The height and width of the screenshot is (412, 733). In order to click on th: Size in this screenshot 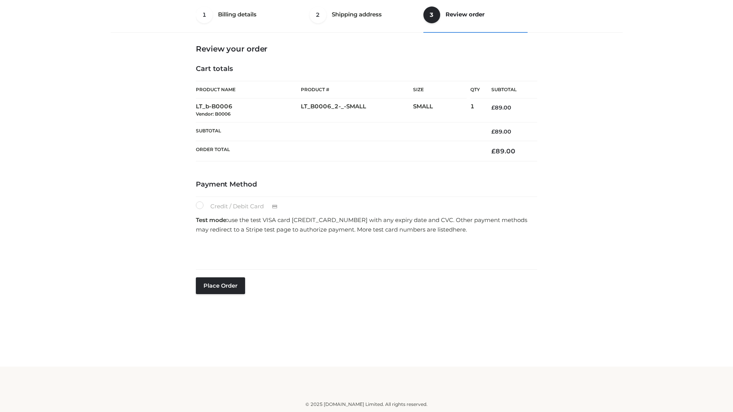, I will do `click(440, 90)`.